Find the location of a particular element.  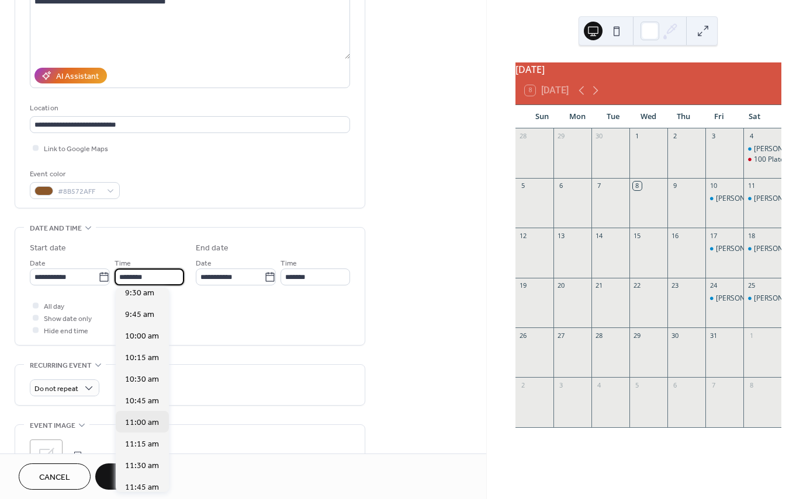

div: 18 is located at coordinates (751, 235).